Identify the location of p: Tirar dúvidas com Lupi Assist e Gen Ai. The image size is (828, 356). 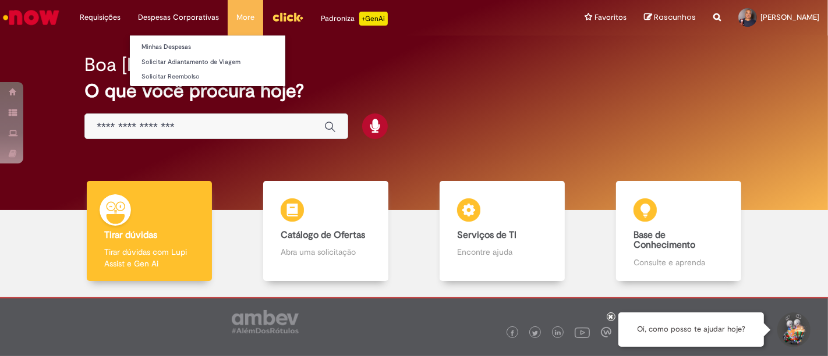
(149, 258).